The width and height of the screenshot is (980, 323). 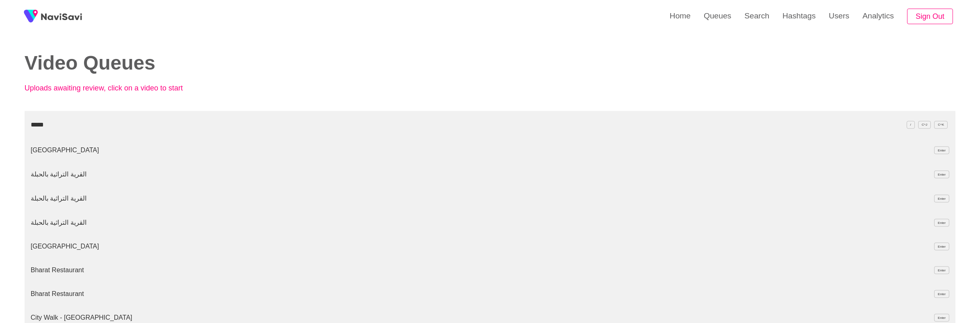 What do you see at coordinates (115, 88) in the screenshot?
I see `p: Uploads awaiting review, click on a video to start` at bounding box center [115, 88].